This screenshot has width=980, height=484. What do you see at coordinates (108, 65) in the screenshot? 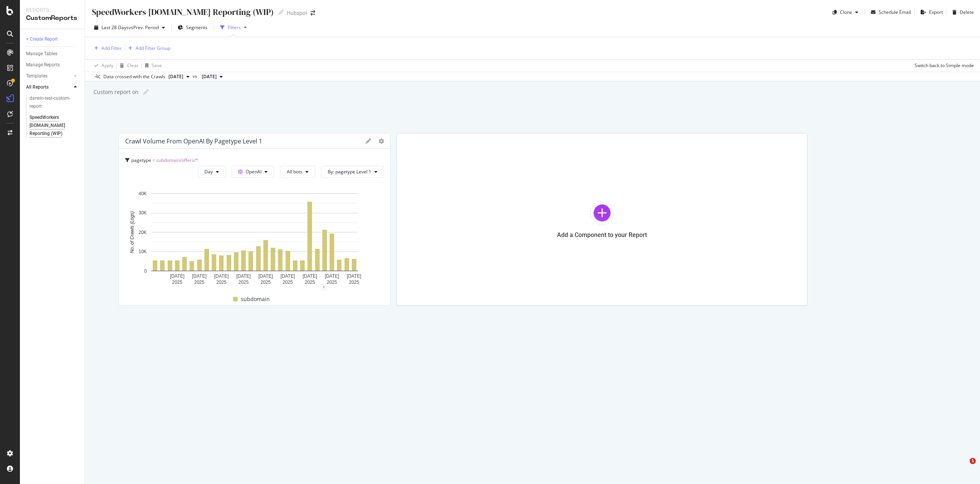
I see `div: Apply` at bounding box center [108, 65].